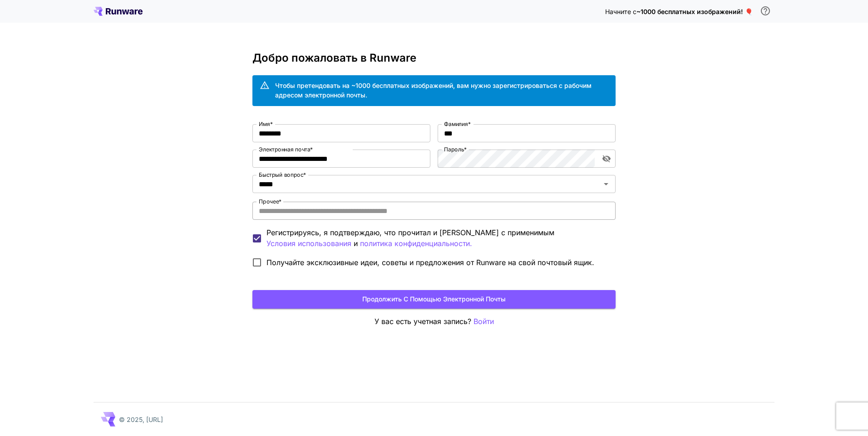  Describe the element at coordinates (430, 262) in the screenshot. I see `span: Получайте эксклюзивные идеи, советы и предложения от Runware на свой почтовый ящик.` at that location.